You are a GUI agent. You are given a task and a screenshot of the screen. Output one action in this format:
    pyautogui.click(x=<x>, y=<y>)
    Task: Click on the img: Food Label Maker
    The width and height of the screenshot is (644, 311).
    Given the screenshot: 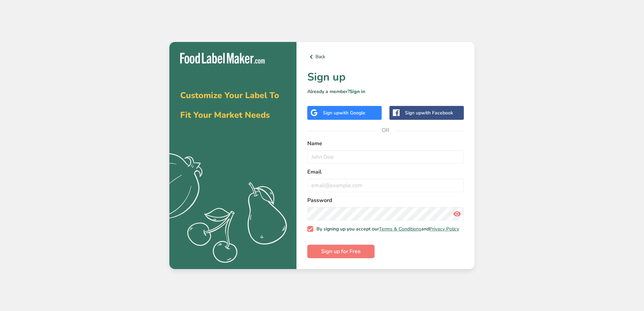 What is the action you would take?
    pyautogui.click(x=222, y=58)
    